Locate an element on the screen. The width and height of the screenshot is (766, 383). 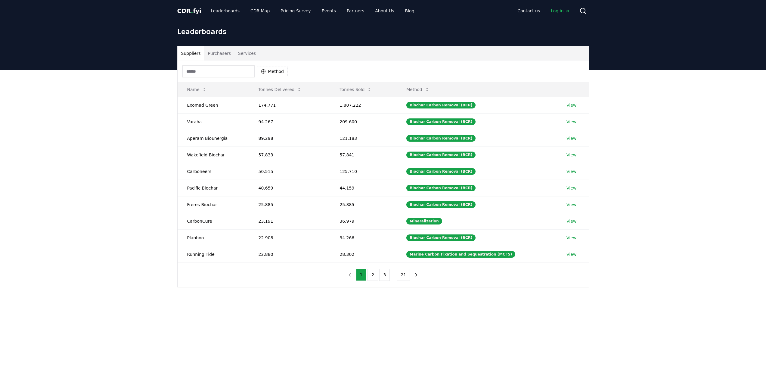
td: Planboo is located at coordinates (213, 237).